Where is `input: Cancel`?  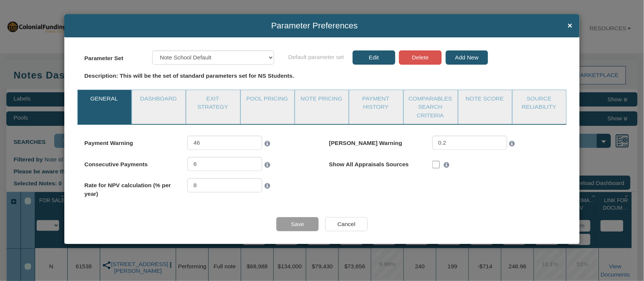 input: Cancel is located at coordinates (347, 225).